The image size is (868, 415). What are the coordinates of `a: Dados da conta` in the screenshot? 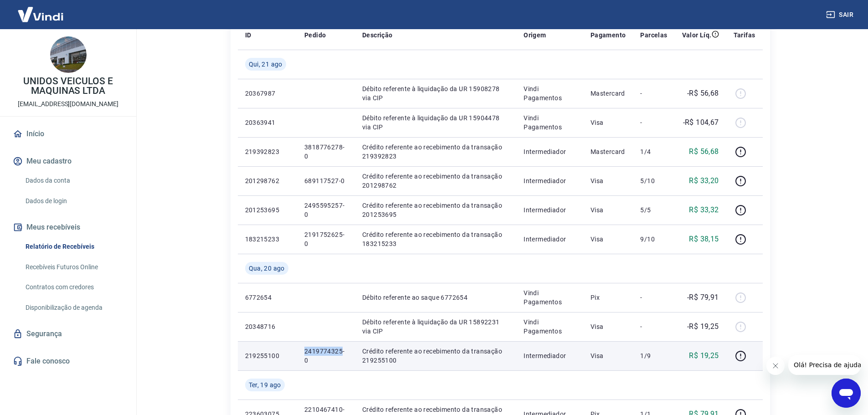 It's located at (74, 180).